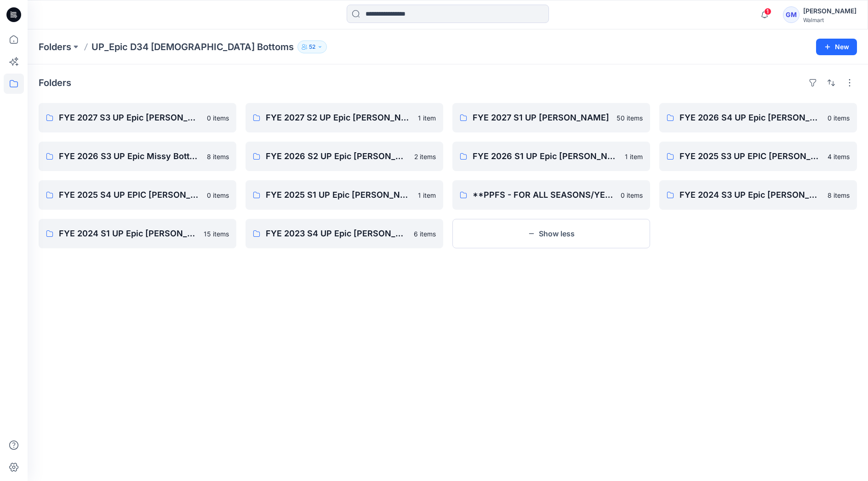 The width and height of the screenshot is (868, 481). Describe the element at coordinates (312, 47) in the screenshot. I see `button: 52` at that location.